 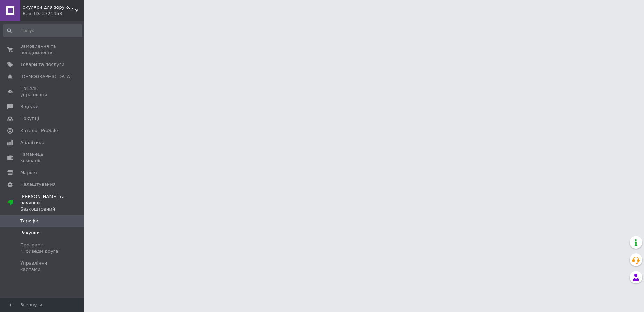 I want to click on span: окуляри для зору оптом і в роздріб, so click(x=49, y=7).